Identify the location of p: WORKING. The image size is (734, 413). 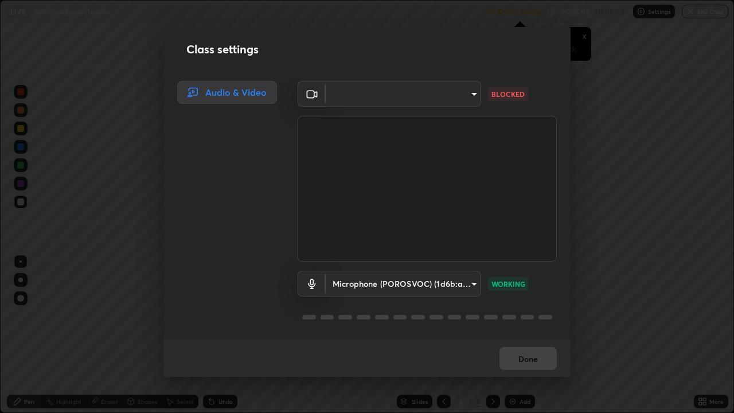
(508, 284).